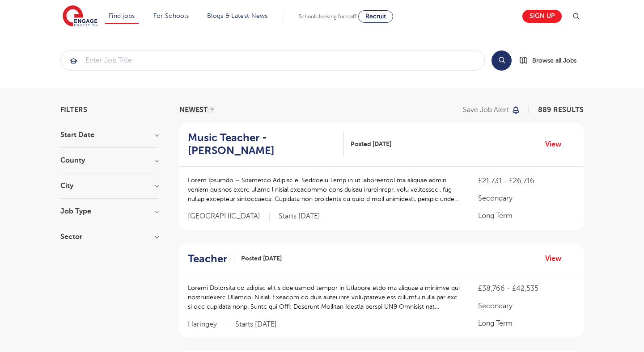  Describe the element at coordinates (543, 16) in the screenshot. I see `a: Sign up` at that location.